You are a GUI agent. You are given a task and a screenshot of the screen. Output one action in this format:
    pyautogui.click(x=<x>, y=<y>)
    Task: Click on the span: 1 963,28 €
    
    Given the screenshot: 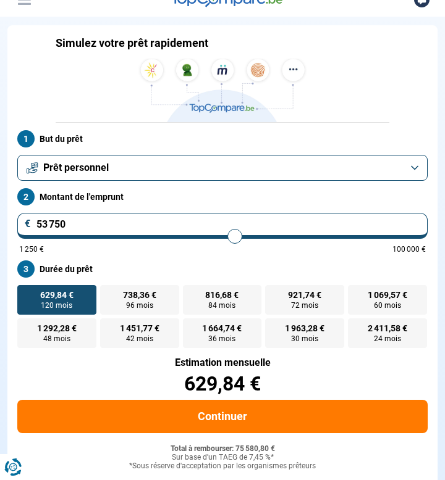 What is the action you would take?
    pyautogui.click(x=304, y=328)
    